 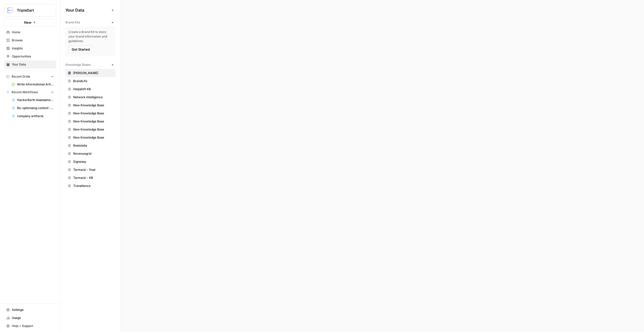 I want to click on span: Helpshift KB, so click(x=93, y=89).